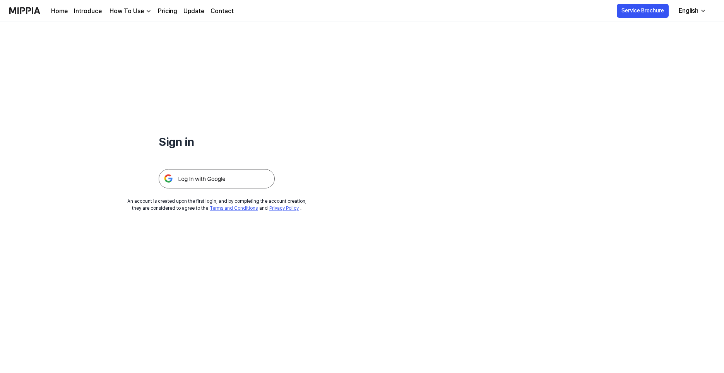 This screenshot has width=724, height=373. Describe the element at coordinates (168, 11) in the screenshot. I see `a: Pricing` at that location.